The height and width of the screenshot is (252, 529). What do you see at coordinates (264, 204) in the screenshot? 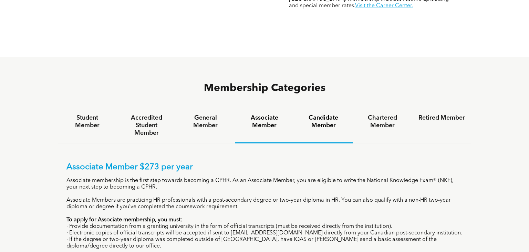
I see `p: Associate Members are practicing HR professionals with a post-secondary degree or two-year diplom...` at bounding box center [264, 204].